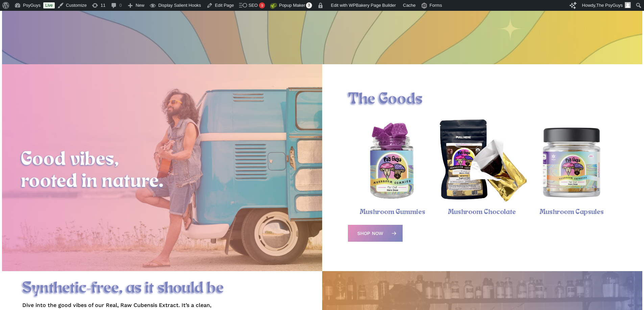  What do you see at coordinates (572, 162) in the screenshot?
I see `img: Psy Guys Mushroom Capsules, Hero Dose bottle` at bounding box center [572, 162].